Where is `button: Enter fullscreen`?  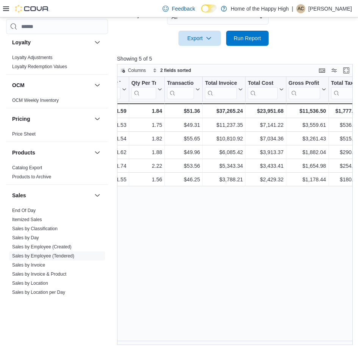 button: Enter fullscreen is located at coordinates (346, 70).